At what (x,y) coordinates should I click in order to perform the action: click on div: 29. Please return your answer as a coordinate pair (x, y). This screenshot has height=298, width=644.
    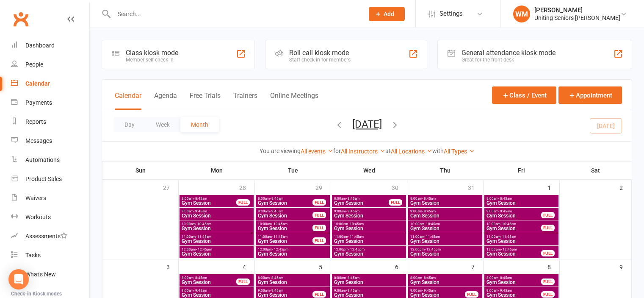
    Looking at the image, I should click on (323, 187).